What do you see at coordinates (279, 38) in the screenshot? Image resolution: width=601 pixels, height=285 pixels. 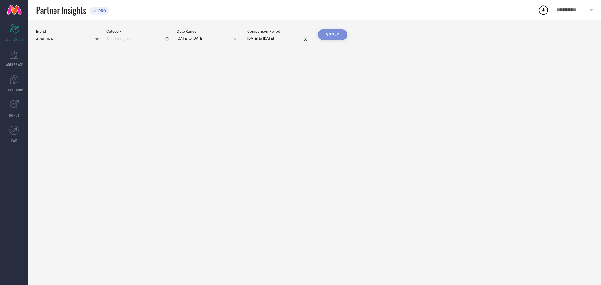 I see `input: Select comparison period` at bounding box center [279, 38].